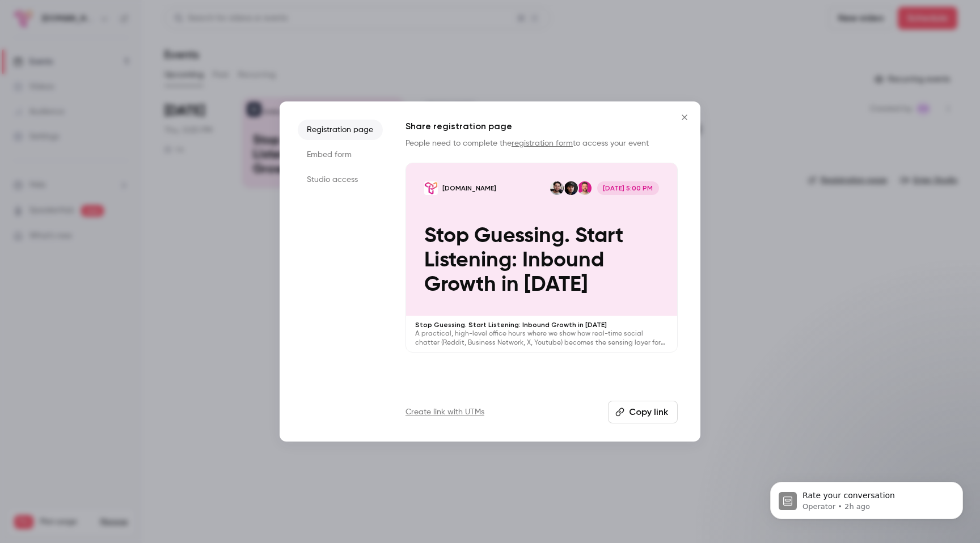 The image size is (980, 543). What do you see at coordinates (340, 130) in the screenshot?
I see `li: Registration page` at bounding box center [340, 130].